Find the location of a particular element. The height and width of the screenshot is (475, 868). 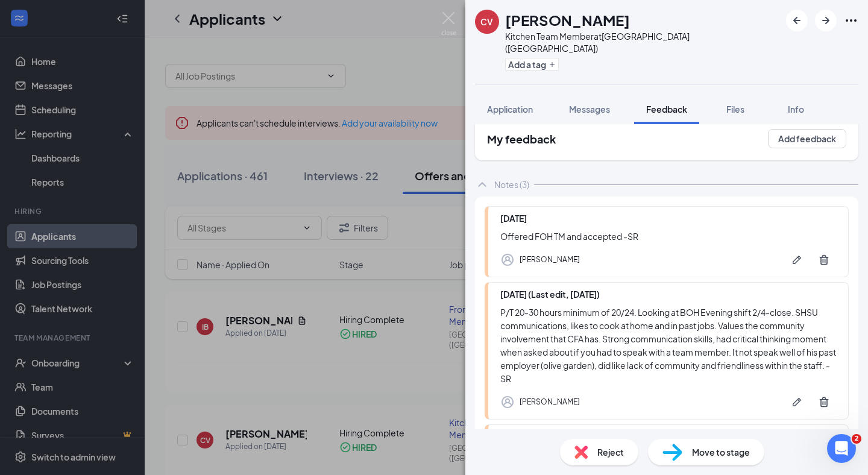

button: Add feedback is located at coordinates (807, 139).